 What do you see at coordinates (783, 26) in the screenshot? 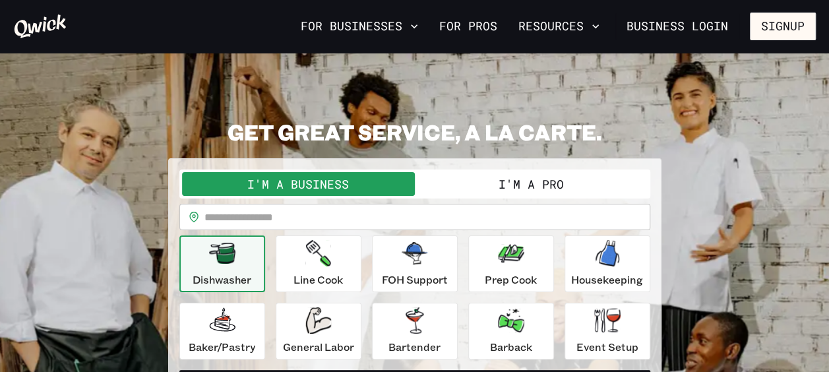
I see `button: Signup` at bounding box center [783, 26].